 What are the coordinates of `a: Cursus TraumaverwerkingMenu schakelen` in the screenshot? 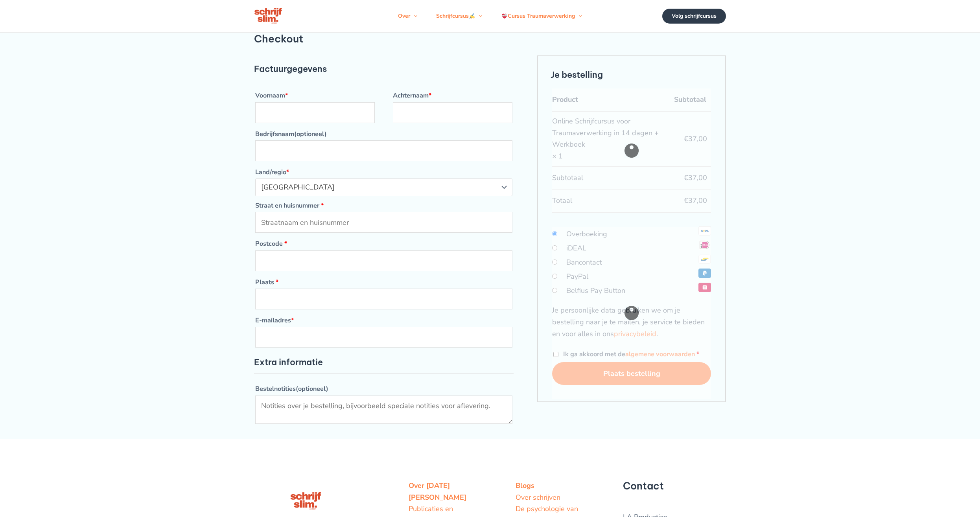 It's located at (542, 16).